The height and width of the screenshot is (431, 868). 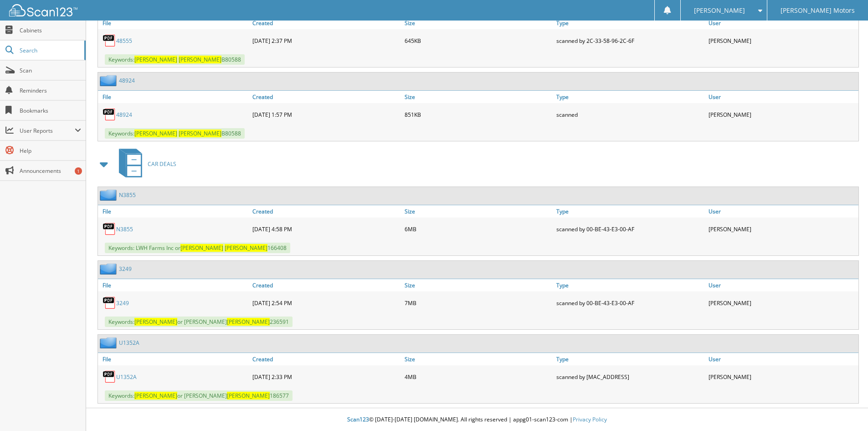 What do you see at coordinates (47, 131) in the screenshot?
I see `span: User Reports` at bounding box center [47, 131].